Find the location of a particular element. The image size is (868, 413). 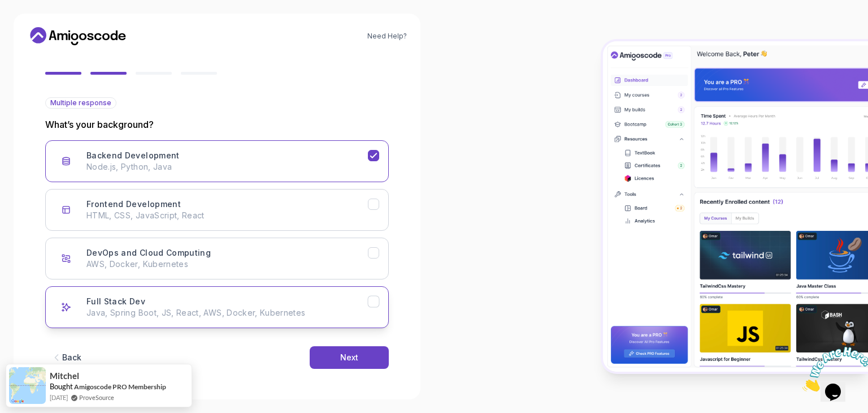

div: Next is located at coordinates (350, 358).